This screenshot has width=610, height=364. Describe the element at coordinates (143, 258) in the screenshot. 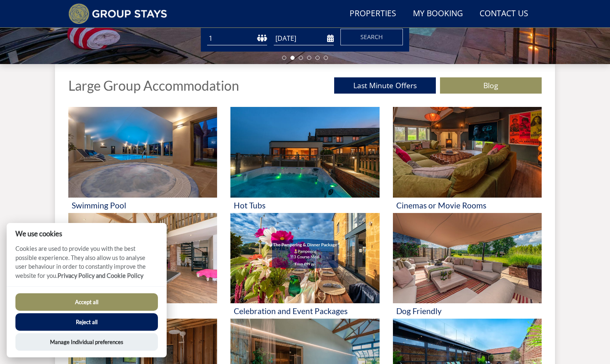

I see `img: 'Games Rooms' - Large Group Accommodation Holiday Ideas` at that location.